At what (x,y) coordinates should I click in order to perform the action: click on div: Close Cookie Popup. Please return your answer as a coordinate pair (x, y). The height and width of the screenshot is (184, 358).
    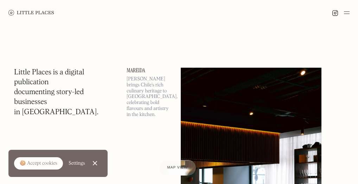
    Looking at the image, I should click on (95, 163).